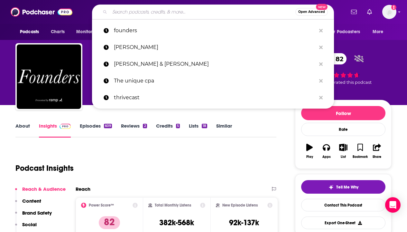 This screenshot has height=232, width=407. I want to click on button: Bookmark, so click(360, 151).